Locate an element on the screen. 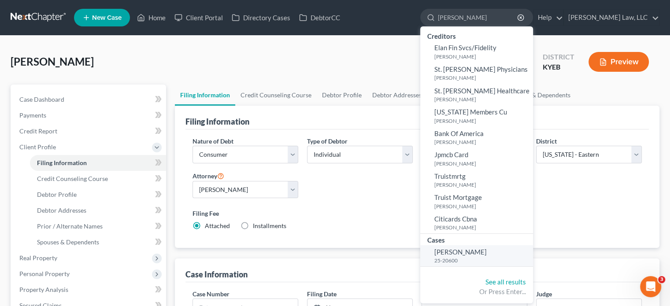 The image size is (670, 306). label: Attorney is located at coordinates (208, 176).